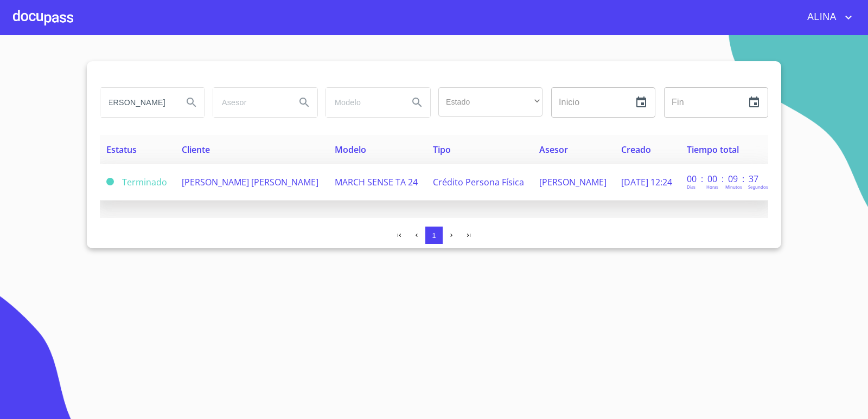 This screenshot has width=868, height=419. I want to click on span: MARCH SENSE TA 24, so click(376, 182).